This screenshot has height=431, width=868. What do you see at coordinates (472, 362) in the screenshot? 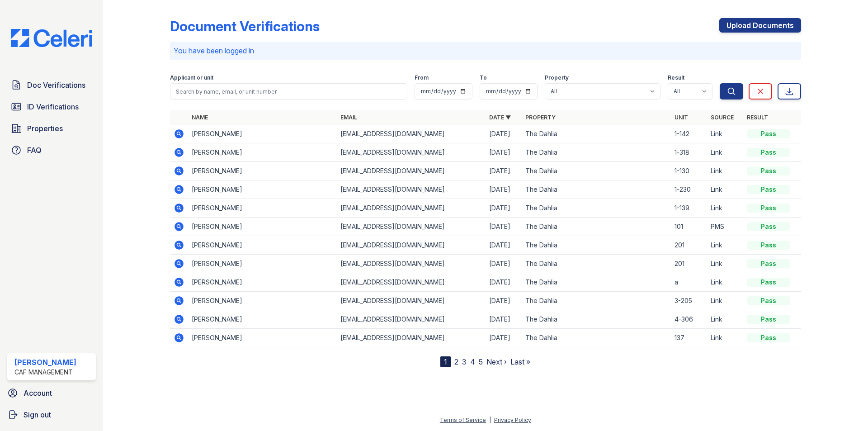
I see `a: 4` at bounding box center [472, 362].